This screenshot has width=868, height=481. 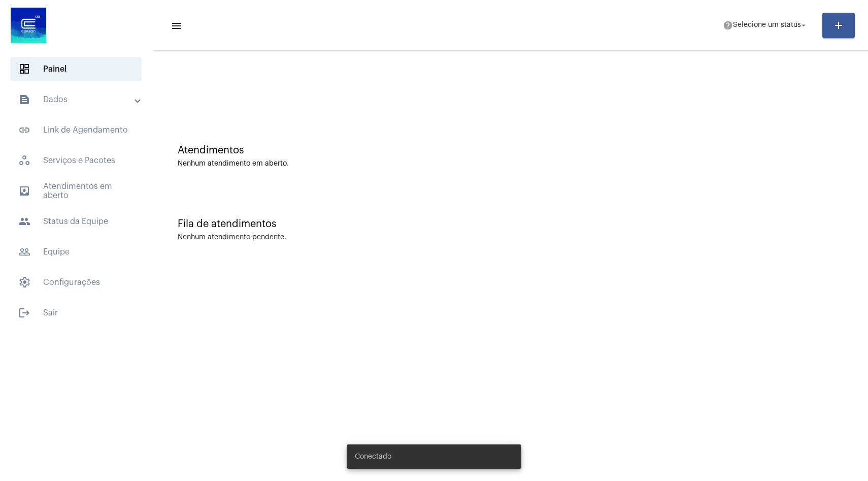 What do you see at coordinates (510, 163) in the screenshot?
I see `div: Nenhum atendimento em aberto.` at bounding box center [510, 163].